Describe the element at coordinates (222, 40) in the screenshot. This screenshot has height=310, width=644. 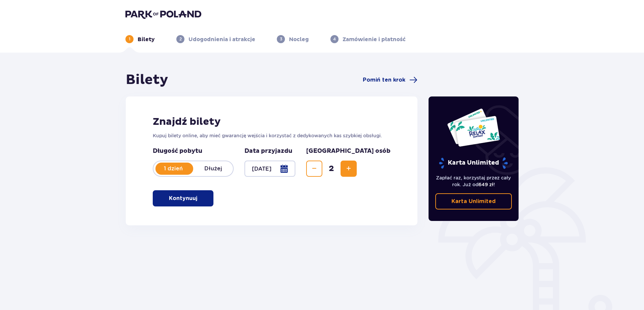
I see `p: Udogodnienia i atrakcje` at that location.